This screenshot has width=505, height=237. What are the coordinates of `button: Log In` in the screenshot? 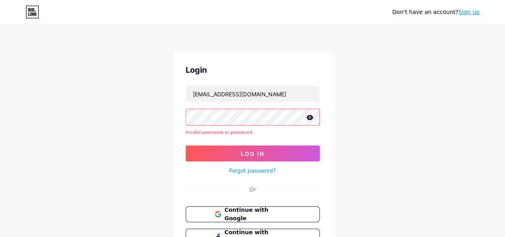 It's located at (253, 153).